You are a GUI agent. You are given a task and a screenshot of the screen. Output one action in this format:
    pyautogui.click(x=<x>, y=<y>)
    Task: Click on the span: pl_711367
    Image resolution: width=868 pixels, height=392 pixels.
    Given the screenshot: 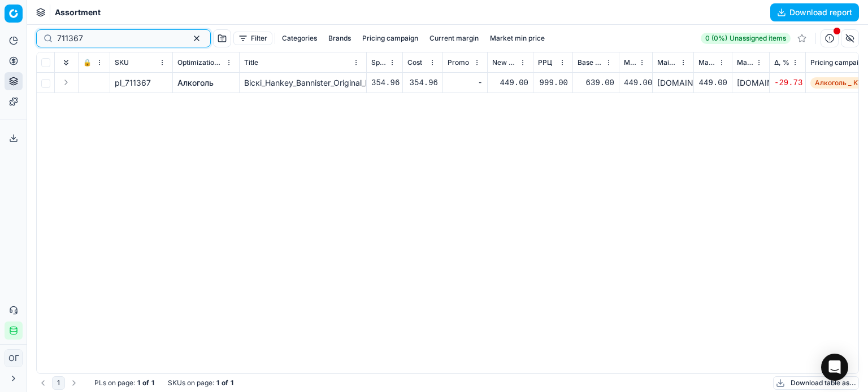 What is the action you would take?
    pyautogui.click(x=132, y=83)
    